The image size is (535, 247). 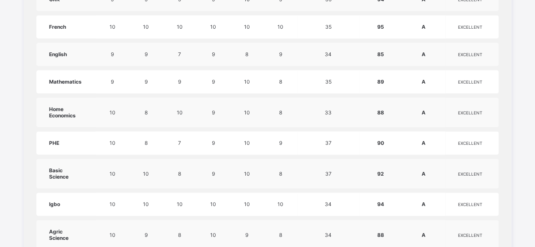 I want to click on span: 94, so click(x=380, y=204).